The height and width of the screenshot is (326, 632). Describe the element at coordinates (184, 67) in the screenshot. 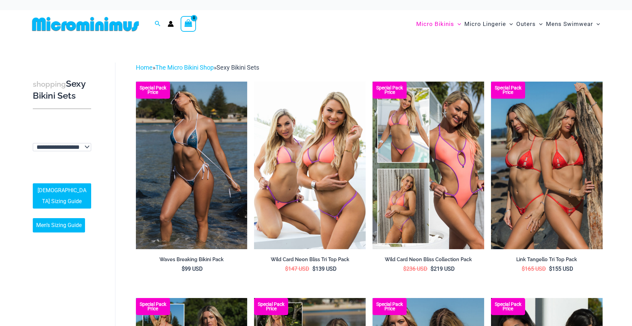

I see `a: The Micro Bikini Shop` at that location.